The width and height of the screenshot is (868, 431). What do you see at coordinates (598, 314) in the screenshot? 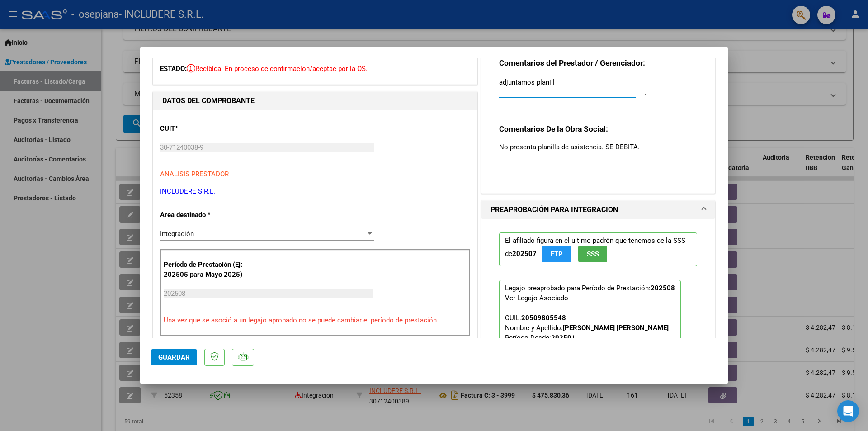
I see `div: PREAPROBACIÓN PARA INTEGRACION` at bounding box center [598, 314].